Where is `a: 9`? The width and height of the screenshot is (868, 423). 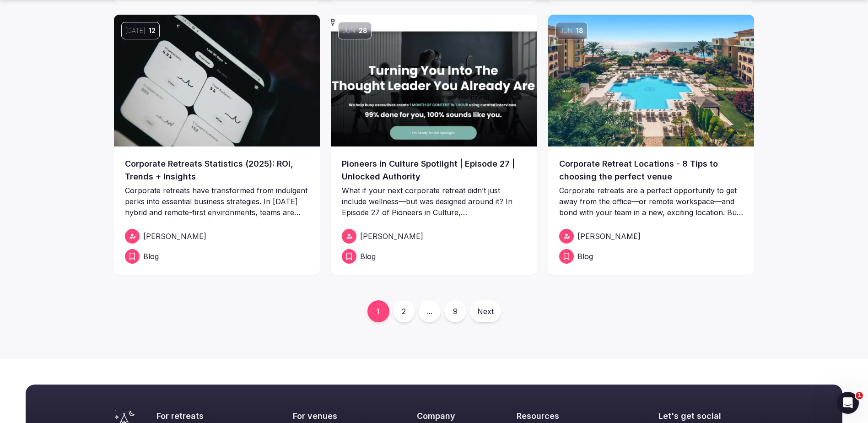 a: 9 is located at coordinates (455, 311).